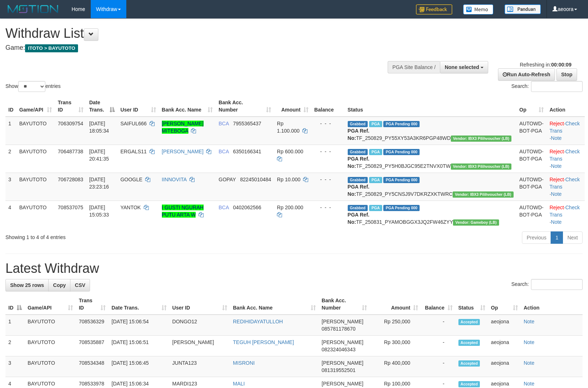 Image resolution: width=588 pixels, height=388 pixels. What do you see at coordinates (50, 304) in the screenshot?
I see `th: Game/API: activate to sort column ascending` at bounding box center [50, 304].